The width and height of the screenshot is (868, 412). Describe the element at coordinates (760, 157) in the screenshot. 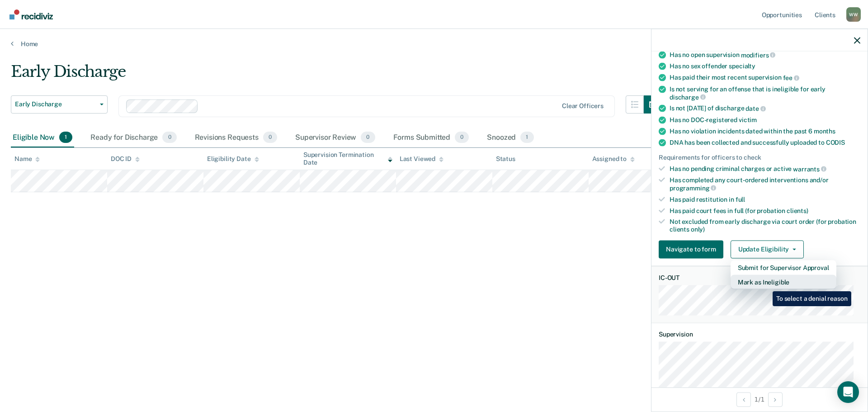

I see `div: Requirements for officers to check` at that location.